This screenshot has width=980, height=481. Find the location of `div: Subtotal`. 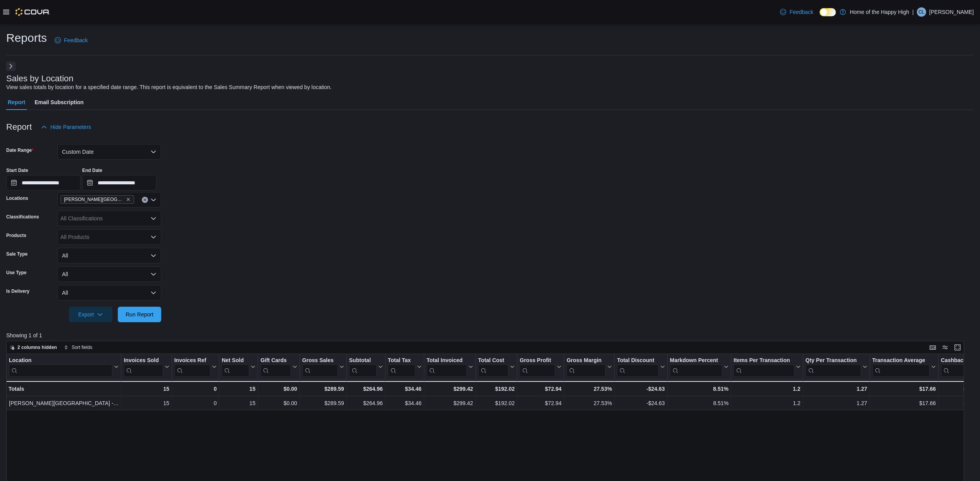

div: Subtotal is located at coordinates (363, 361).